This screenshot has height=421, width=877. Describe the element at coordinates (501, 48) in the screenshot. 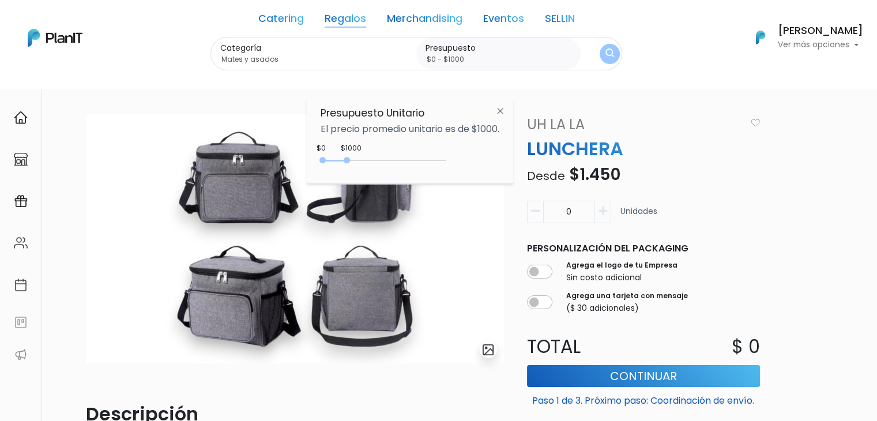

I see `label: Presupuesto` at that location.